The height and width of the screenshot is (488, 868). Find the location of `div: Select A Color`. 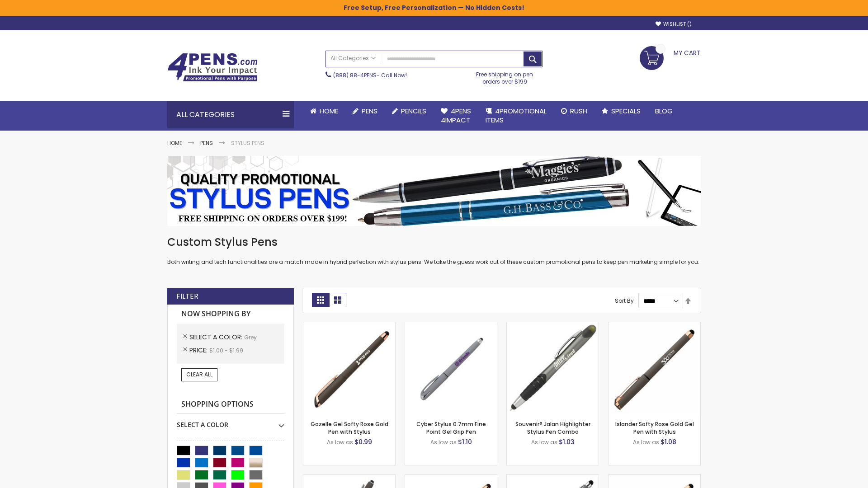

div: Select A Color is located at coordinates (230, 422).